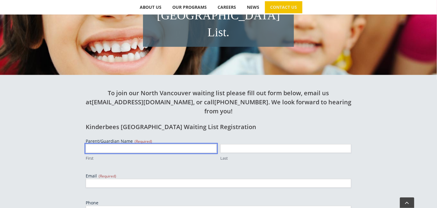 The image size is (437, 208). What do you see at coordinates (218, 202) in the screenshot?
I see `label: Phone` at bounding box center [218, 202].